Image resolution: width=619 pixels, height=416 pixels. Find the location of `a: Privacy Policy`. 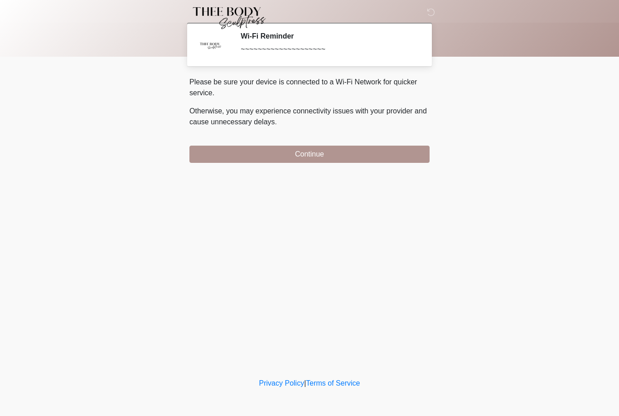

a: Privacy Policy is located at coordinates (282, 382).